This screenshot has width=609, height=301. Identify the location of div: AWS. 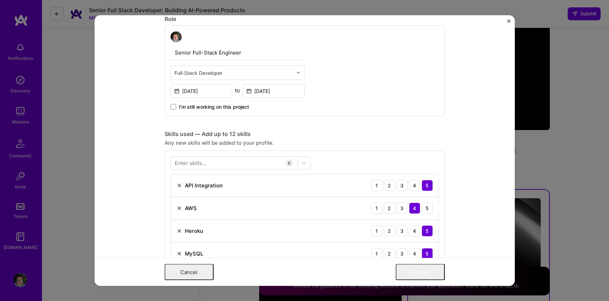
(191, 208).